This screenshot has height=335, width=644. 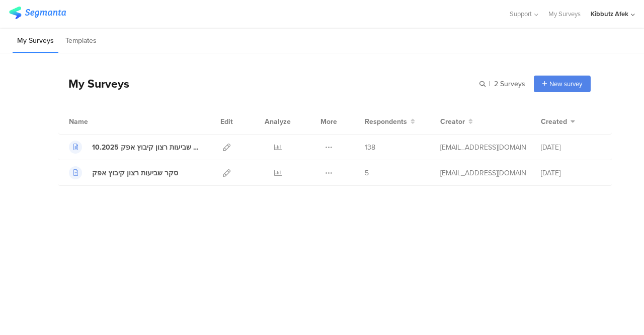 What do you see at coordinates (135, 173) in the screenshot?
I see `div: סקר שביעות רצון קיבוץ אפק` at bounding box center [135, 173].